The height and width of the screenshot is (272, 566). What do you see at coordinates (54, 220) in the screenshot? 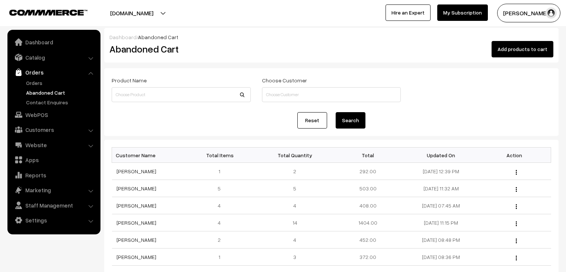
I see `a: Settings` at bounding box center [54, 220].